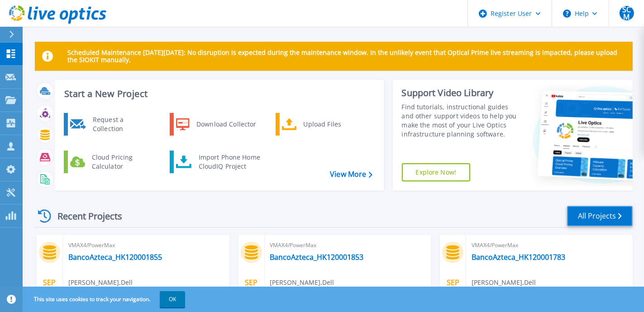  I want to click on div: Download Collector, so click(226, 124).